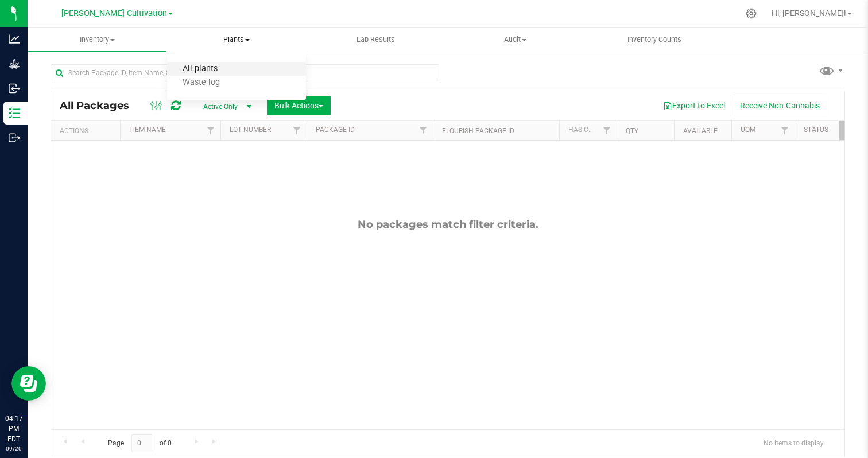 The width and height of the screenshot is (868, 458). I want to click on button: Export to Excel, so click(694, 106).